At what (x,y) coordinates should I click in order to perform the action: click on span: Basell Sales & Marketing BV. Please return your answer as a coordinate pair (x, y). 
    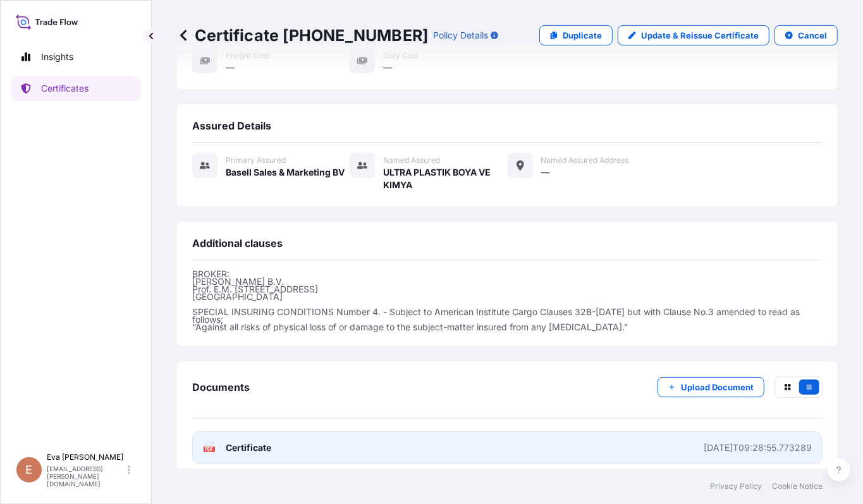
    Looking at the image, I should click on (285, 172).